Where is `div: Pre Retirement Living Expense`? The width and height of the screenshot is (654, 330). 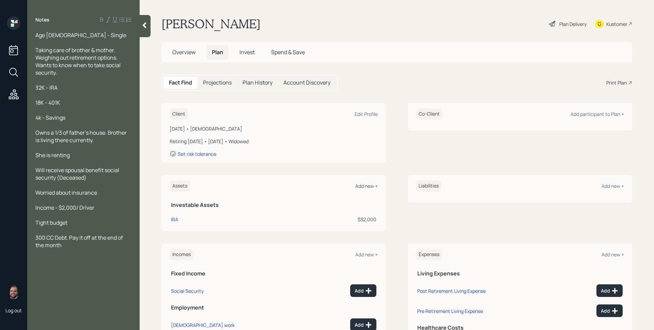
div: Pre Retirement Living Expense is located at coordinates (450, 311).